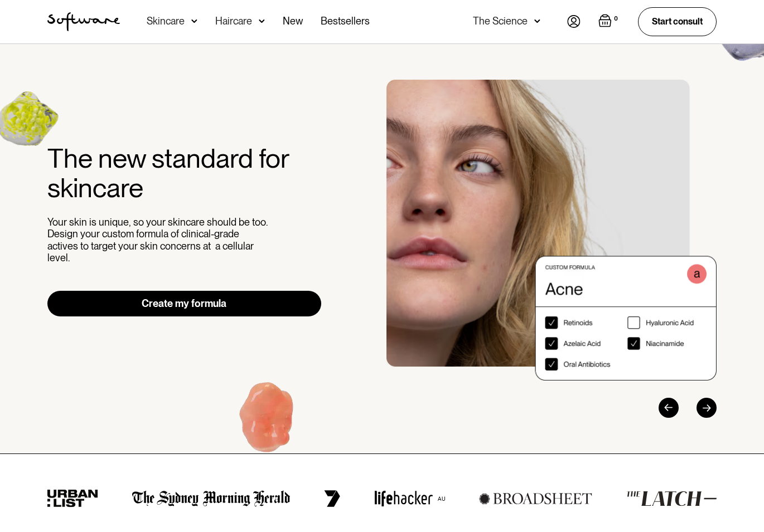 The width and height of the screenshot is (764, 532). Describe the element at coordinates (616, 19) in the screenshot. I see `div: 0` at that location.